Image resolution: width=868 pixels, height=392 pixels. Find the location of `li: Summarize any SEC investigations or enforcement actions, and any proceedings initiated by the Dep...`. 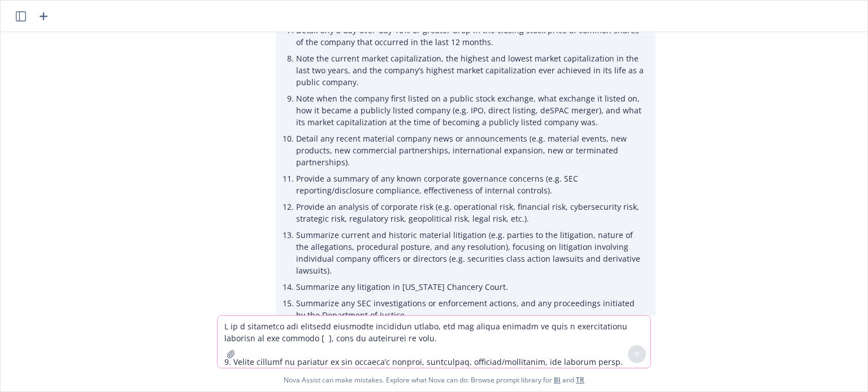

li: Summarize any SEC investigations or enforcement actions, and any proceedings initiated by the Dep... is located at coordinates (471, 310).